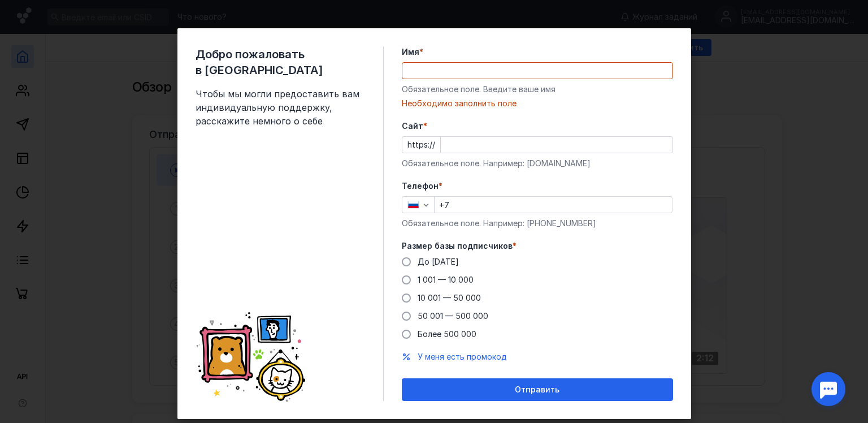 This screenshot has width=868, height=423. I want to click on span: Отправить, so click(537, 389).